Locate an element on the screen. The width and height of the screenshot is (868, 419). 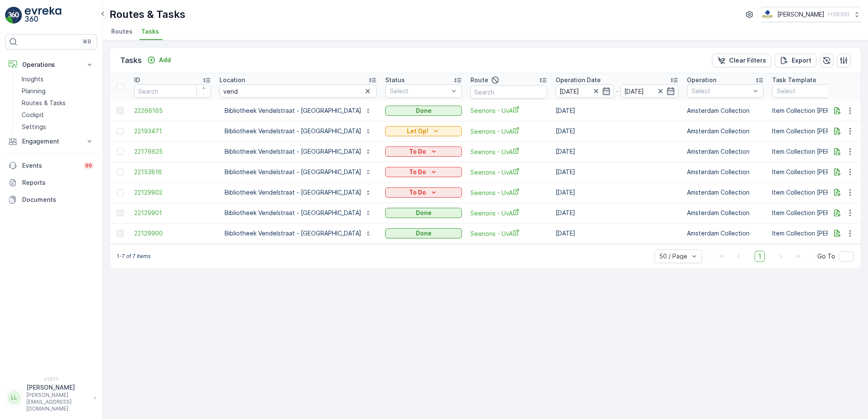
p: Operation Date is located at coordinates (578, 80).